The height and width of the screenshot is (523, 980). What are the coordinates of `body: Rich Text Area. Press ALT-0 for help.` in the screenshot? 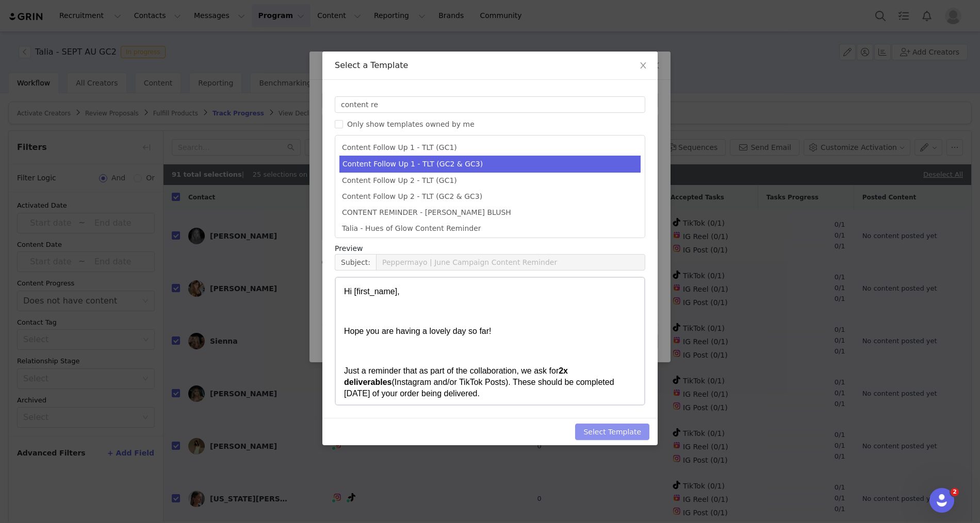 It's located at (167, 14).